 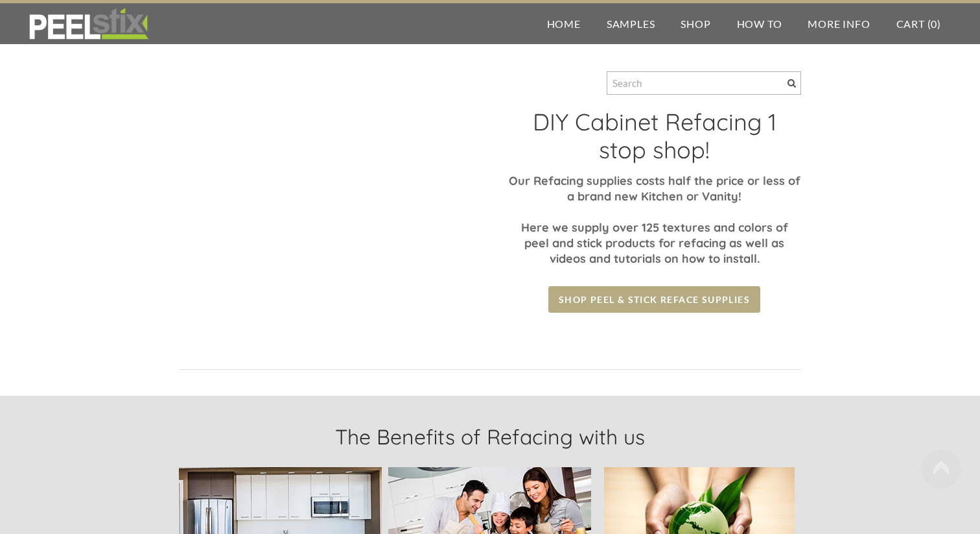 I want to click on a: Samples, so click(x=631, y=24).